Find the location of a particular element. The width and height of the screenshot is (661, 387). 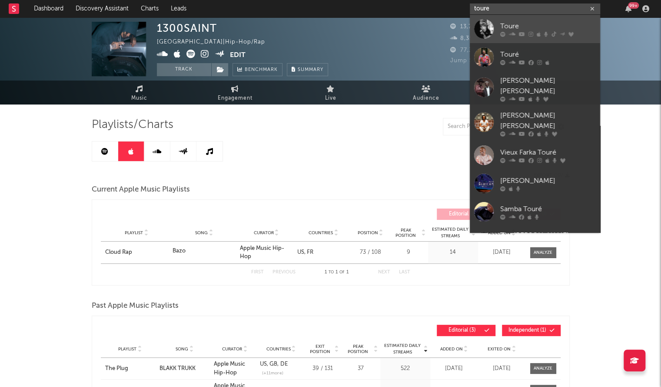

div: Vieux Farka Touré is located at coordinates (548, 152).